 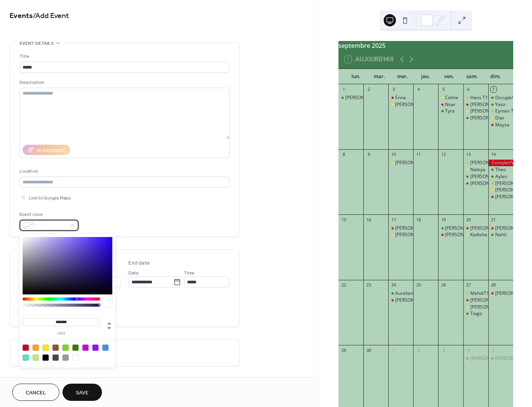 I want to click on div: #4A4A4A, so click(x=56, y=358).